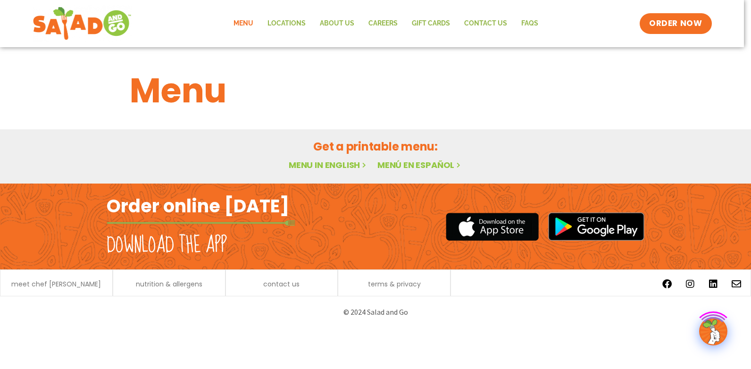  What do you see at coordinates (328, 165) in the screenshot?
I see `a: Menu in English` at bounding box center [328, 165].